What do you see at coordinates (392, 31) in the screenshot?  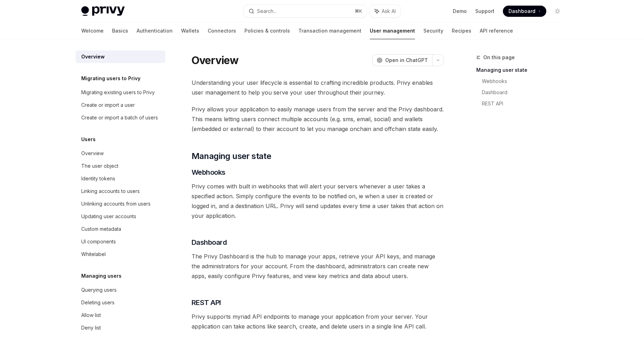 I see `a: User management` at bounding box center [392, 31].